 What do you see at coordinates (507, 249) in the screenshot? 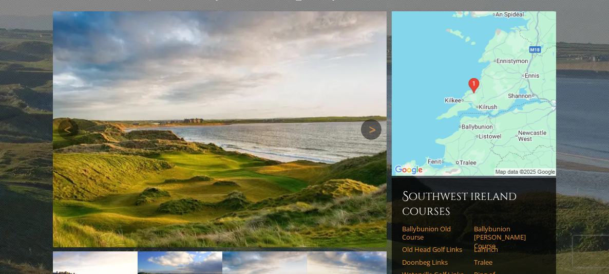
I see `a: Lahinch` at bounding box center [507, 249].